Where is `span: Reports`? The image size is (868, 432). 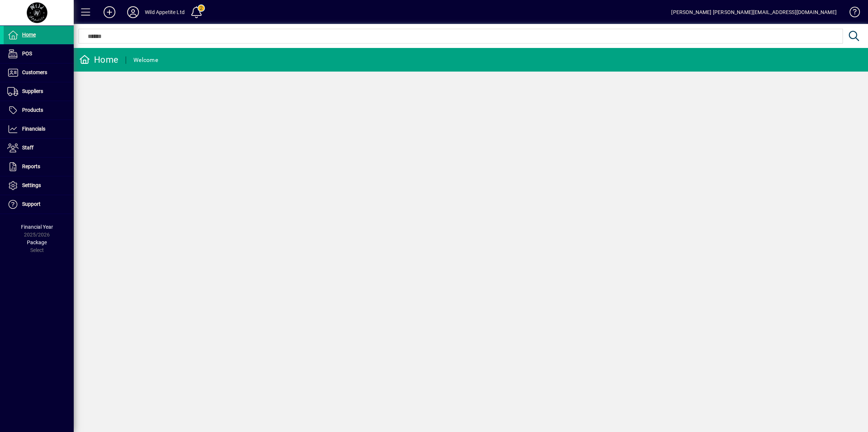
span: Reports is located at coordinates (31, 167).